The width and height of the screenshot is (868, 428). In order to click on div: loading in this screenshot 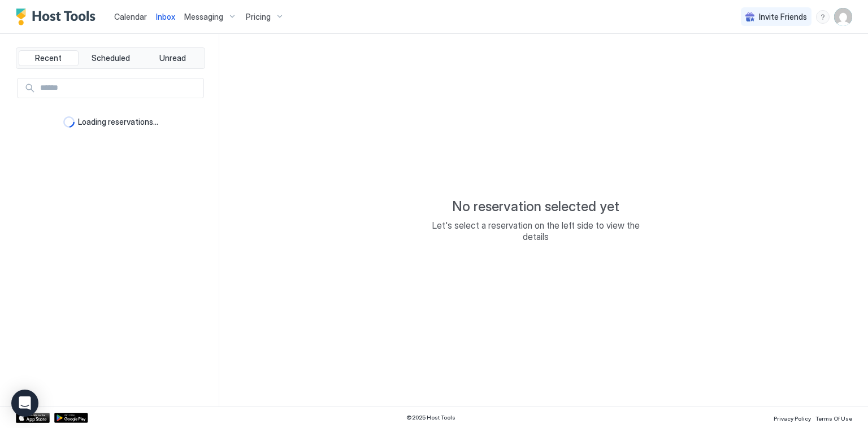, I will do `click(69, 122)`.